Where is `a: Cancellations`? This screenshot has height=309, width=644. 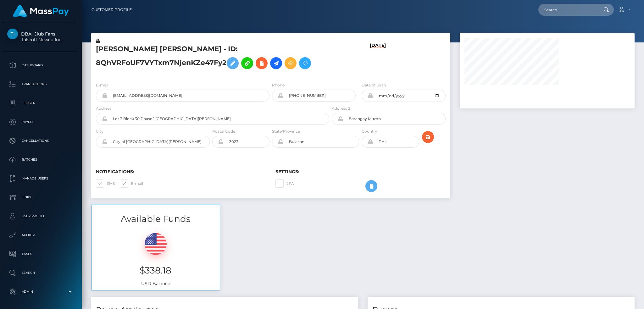
a: Cancellations is located at coordinates (41, 140).